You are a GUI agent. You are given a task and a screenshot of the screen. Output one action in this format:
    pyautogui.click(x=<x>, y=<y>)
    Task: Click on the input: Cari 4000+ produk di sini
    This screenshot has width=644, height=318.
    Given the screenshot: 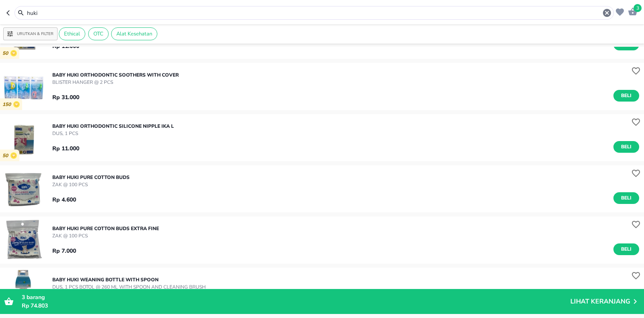 What is the action you would take?
    pyautogui.click(x=314, y=13)
    